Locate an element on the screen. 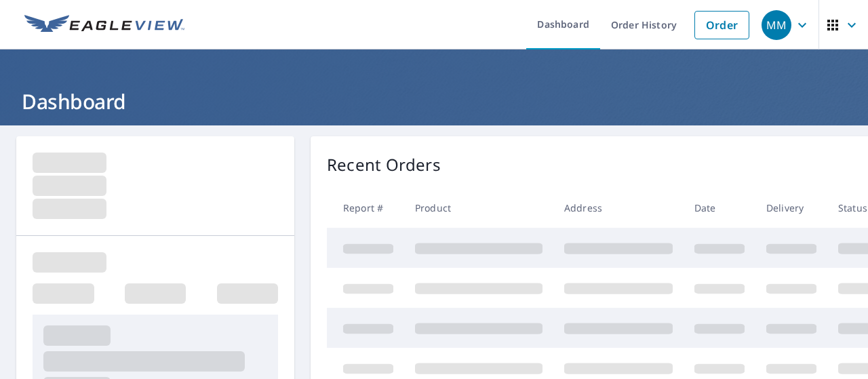 The image size is (868, 379). th: Address is located at coordinates (618, 207).